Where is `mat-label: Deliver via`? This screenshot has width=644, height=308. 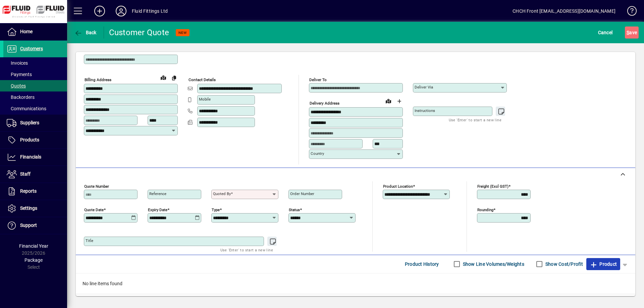 mat-label: Deliver via is located at coordinates (424, 87).